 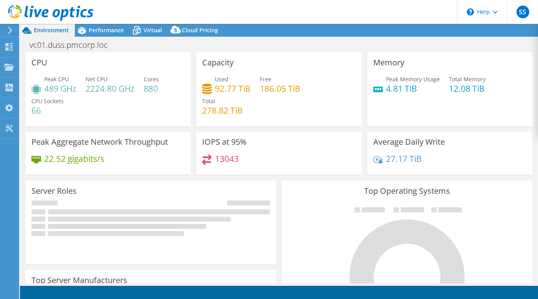 What do you see at coordinates (110, 88) in the screenshot?
I see `h4: 2224.80 GHz` at bounding box center [110, 88].